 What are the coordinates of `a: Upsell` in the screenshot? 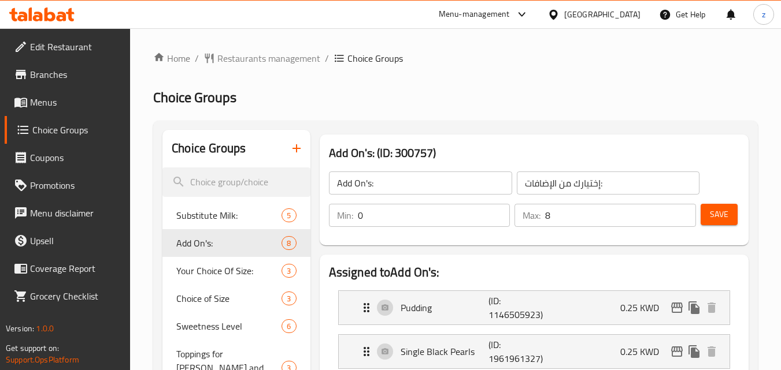 It's located at (68, 241).